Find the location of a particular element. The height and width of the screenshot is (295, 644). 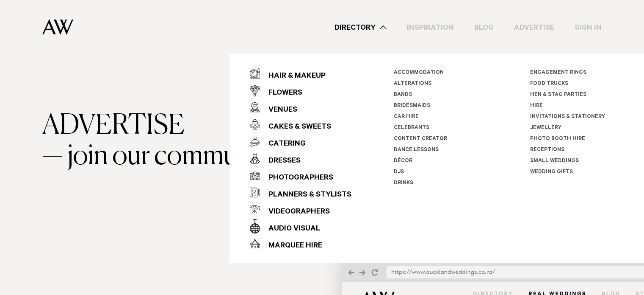

a: Invitations & Stationery is located at coordinates (568, 117).